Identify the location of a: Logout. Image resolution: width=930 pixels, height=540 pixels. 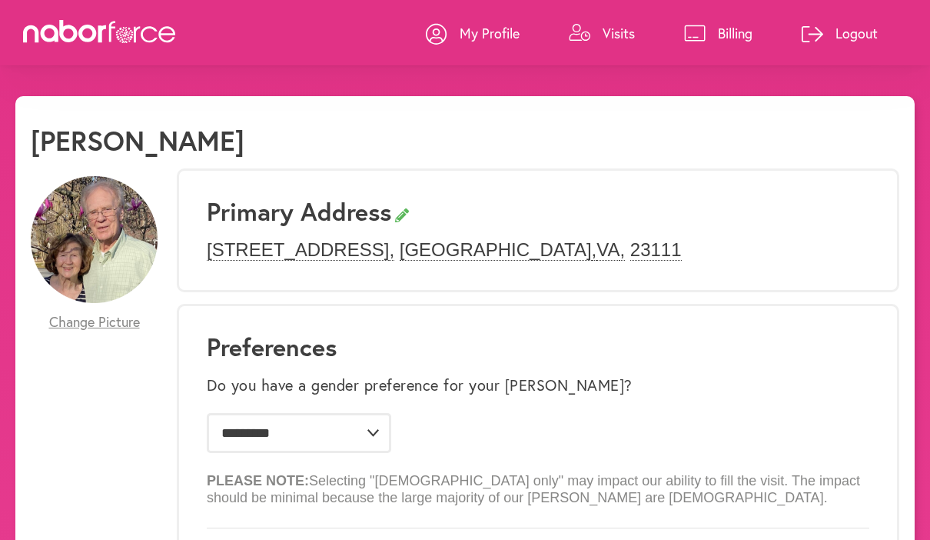
(839, 33).